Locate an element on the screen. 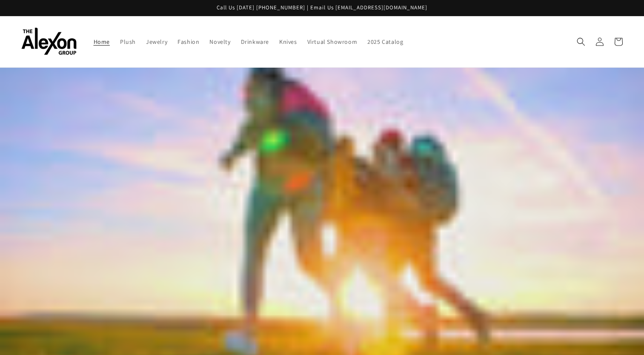 Image resolution: width=644 pixels, height=355 pixels. img: The Alexon Group is located at coordinates (49, 41).